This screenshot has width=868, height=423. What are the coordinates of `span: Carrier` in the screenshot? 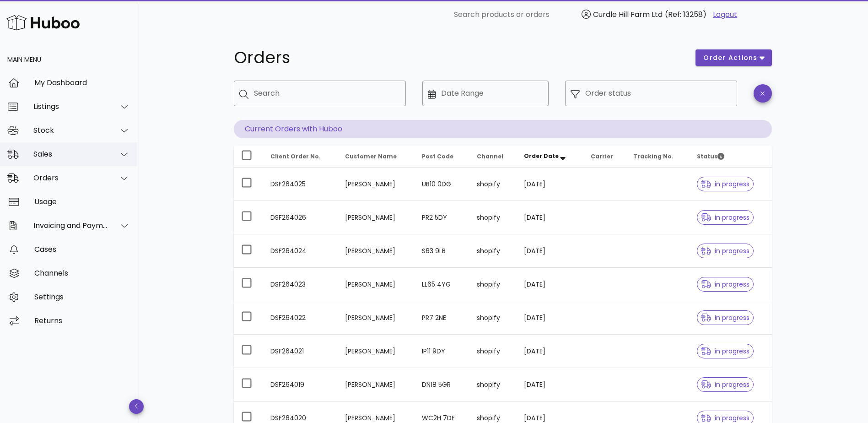 It's located at (601, 156).